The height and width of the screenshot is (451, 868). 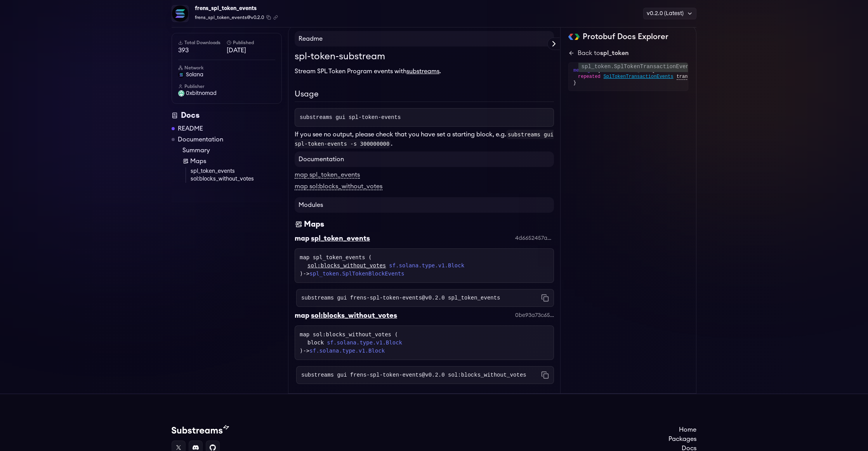 What do you see at coordinates (573, 37) in the screenshot?
I see `img: Protobuf` at bounding box center [573, 37].